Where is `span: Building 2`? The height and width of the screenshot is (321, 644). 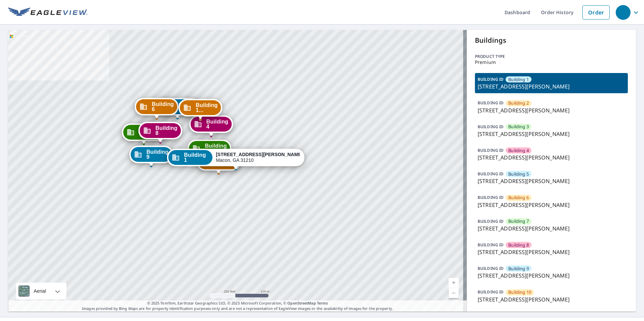 span: Building 2 is located at coordinates (518, 103).